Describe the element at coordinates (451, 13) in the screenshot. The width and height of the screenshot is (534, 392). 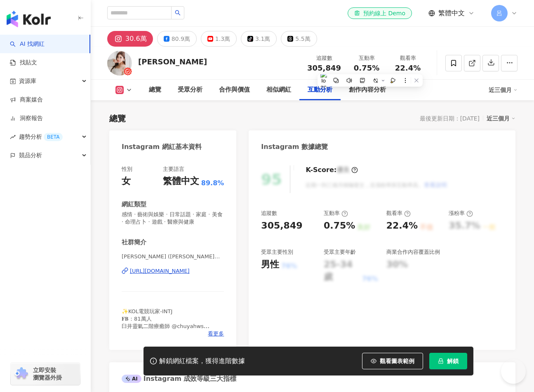
I see `span: 繁體中文` at that location.